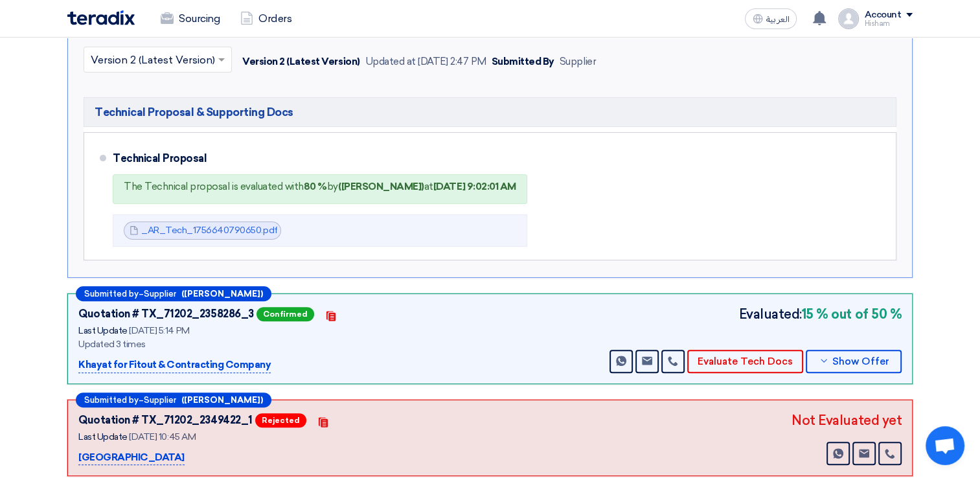 The image size is (980, 478). I want to click on p: Khayat for Fitout & Contracting Company, so click(174, 365).